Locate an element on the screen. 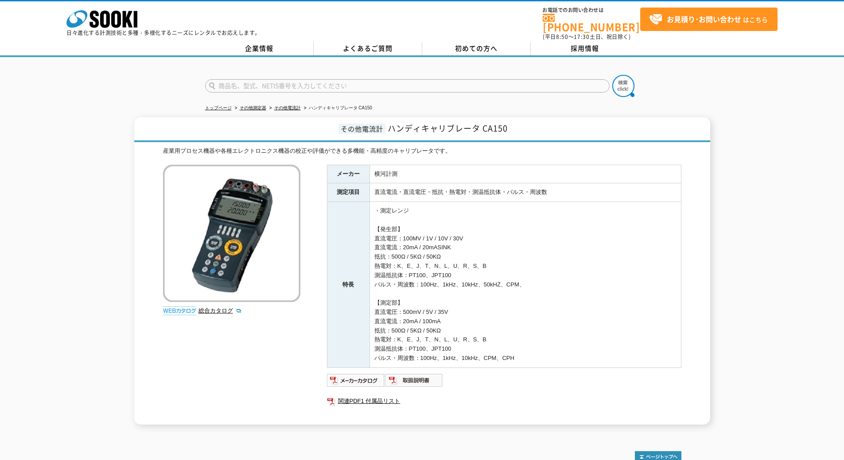  img: ハンディキャリブレータ CA150 is located at coordinates (232, 234).